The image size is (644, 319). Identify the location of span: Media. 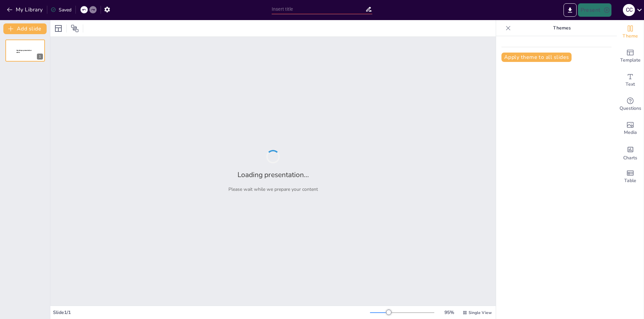
(630, 133).